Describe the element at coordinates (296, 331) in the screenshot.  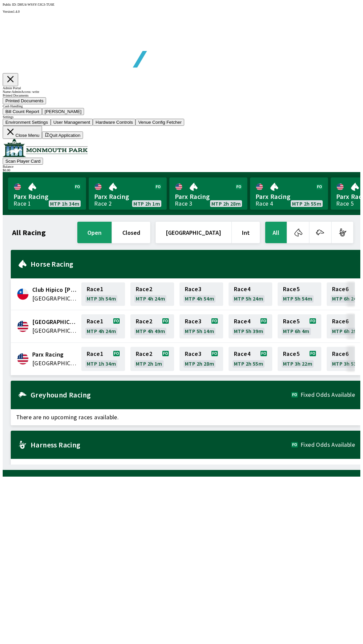
I see `span: MTP 6h 4m` at that location.